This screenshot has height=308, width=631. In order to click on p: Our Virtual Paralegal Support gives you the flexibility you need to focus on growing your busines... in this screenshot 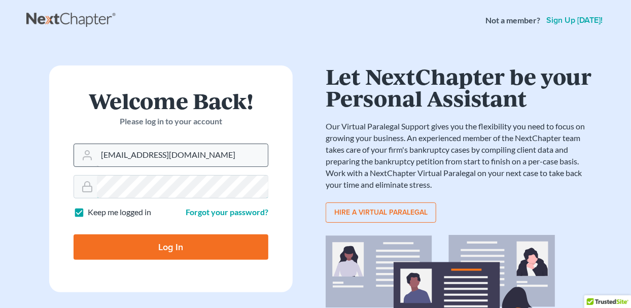, I will do `click(460, 155)`.